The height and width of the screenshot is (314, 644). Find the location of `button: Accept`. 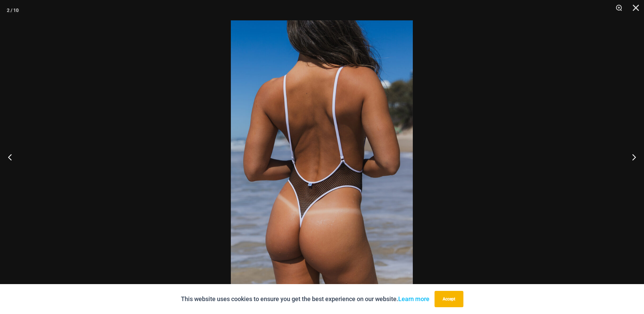

button: Accept is located at coordinates (449, 299).